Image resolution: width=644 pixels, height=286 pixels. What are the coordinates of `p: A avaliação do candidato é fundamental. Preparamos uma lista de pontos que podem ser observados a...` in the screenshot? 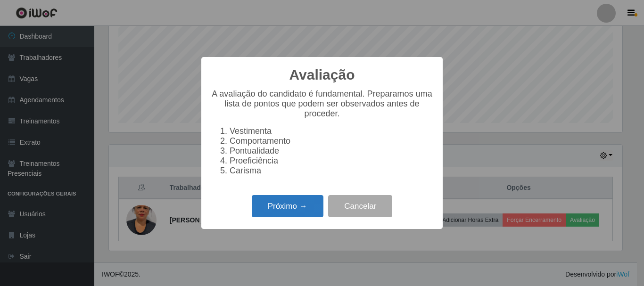 It's located at (322, 104).